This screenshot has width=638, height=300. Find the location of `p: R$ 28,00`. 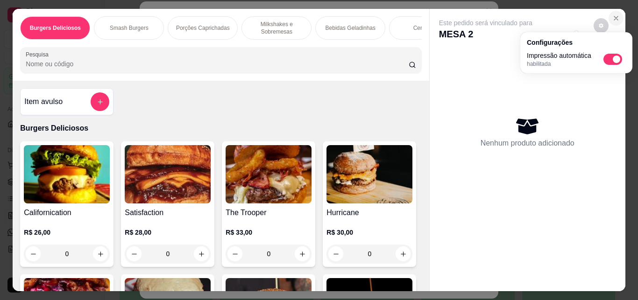

p: R$ 28,00 is located at coordinates (168, 233).